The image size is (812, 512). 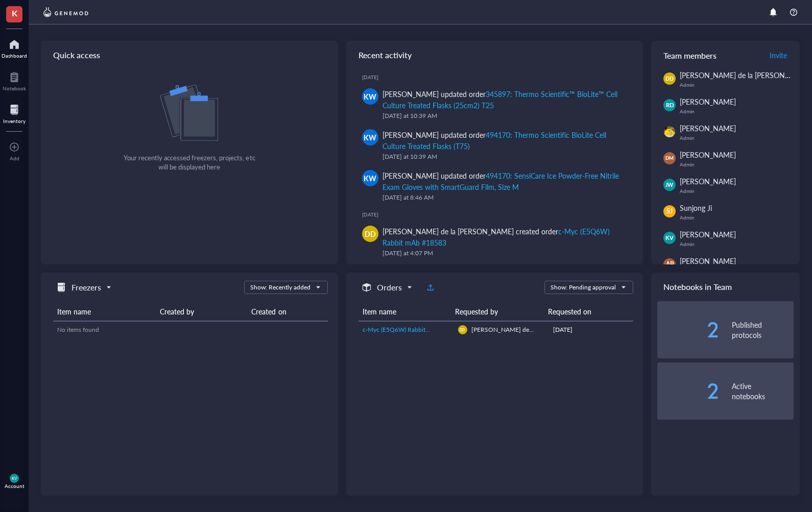 I want to click on div: Active notebooks, so click(x=762, y=391).